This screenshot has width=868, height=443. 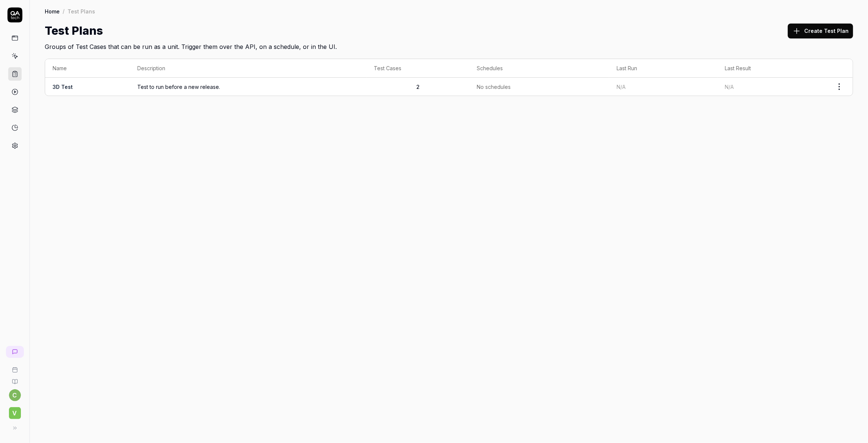 I want to click on span: c, so click(x=15, y=395).